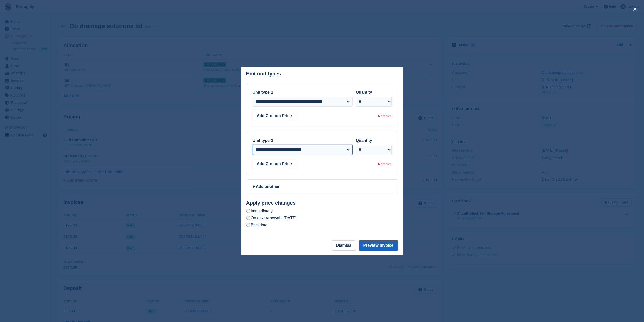  Describe the element at coordinates (322, 186) in the screenshot. I see `a: + Add another` at that location.